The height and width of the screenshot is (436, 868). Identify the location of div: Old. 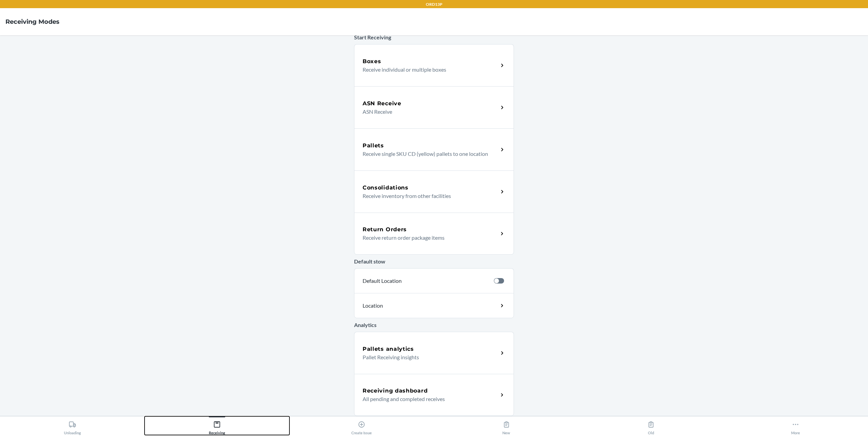
(651, 427).